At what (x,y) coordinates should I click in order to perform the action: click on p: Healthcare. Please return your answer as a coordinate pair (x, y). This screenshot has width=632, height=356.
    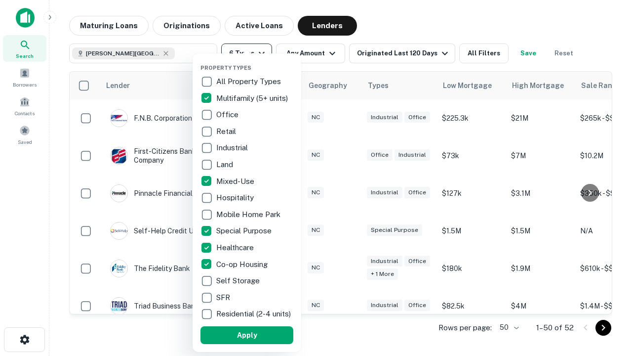
    Looking at the image, I should click on (236, 247).